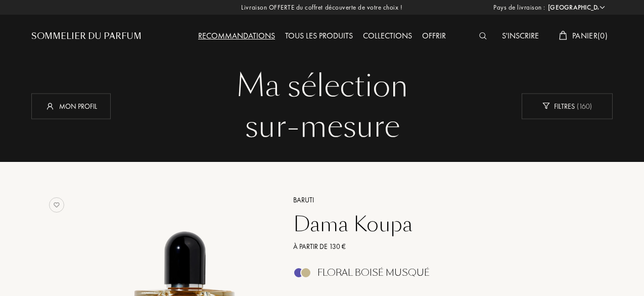  Describe the element at coordinates (50, 106) in the screenshot. I see `img: profil_icn_w.svg` at that location.